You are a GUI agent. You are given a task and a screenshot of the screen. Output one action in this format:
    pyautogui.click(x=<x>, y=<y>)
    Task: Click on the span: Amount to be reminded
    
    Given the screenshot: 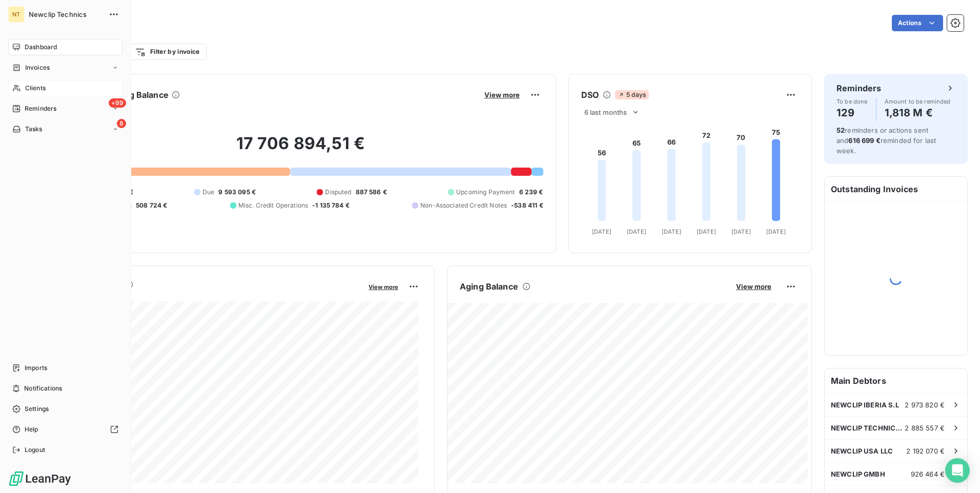 What is the action you would take?
    pyautogui.click(x=918, y=102)
    